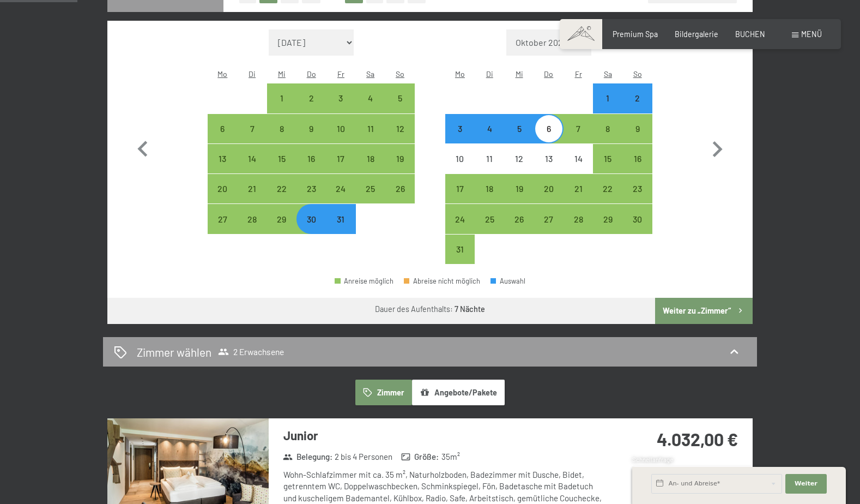 This screenshot has width=860, height=504. What do you see at coordinates (704, 311) in the screenshot?
I see `button: Weiter zu „Zimmer“` at bounding box center [704, 311].